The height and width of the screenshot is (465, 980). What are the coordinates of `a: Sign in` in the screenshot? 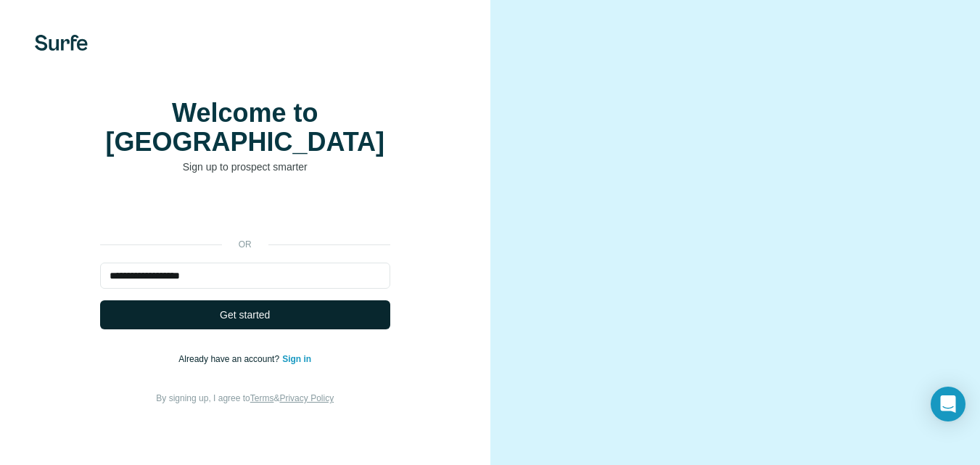 It's located at (297, 359).